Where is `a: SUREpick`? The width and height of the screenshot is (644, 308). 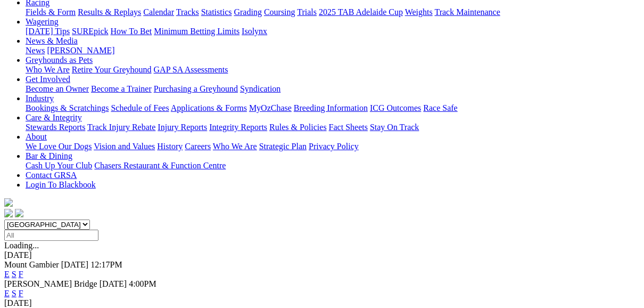 a: SUREpick is located at coordinates (90, 31).